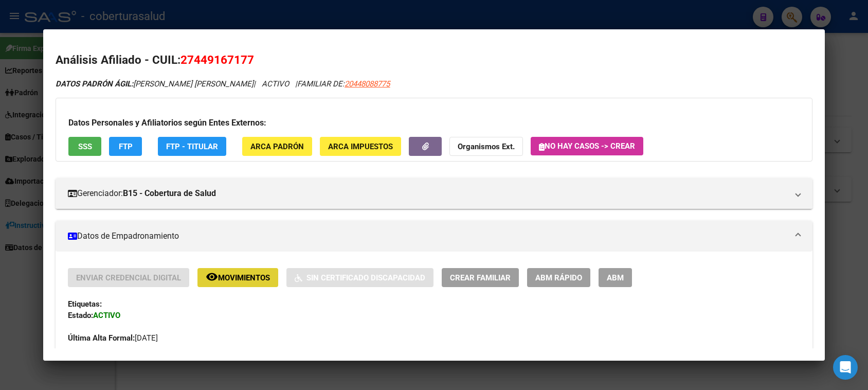 The width and height of the screenshot is (868, 390). I want to click on button: ABM Rápido, so click(558, 277).